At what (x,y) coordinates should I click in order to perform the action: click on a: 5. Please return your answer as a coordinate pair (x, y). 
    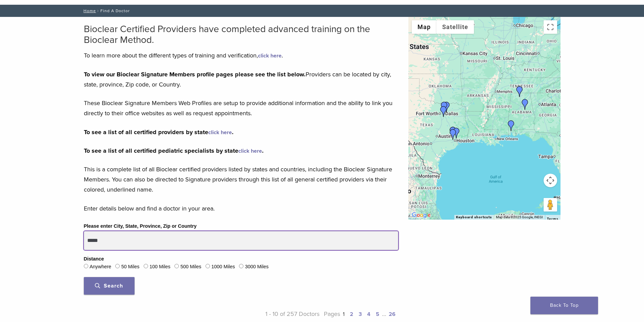
    Looking at the image, I should click on (377, 314).